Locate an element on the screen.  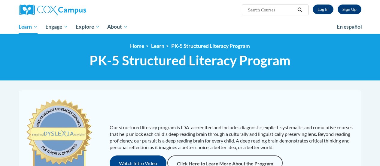
a: About is located at coordinates (117, 27).